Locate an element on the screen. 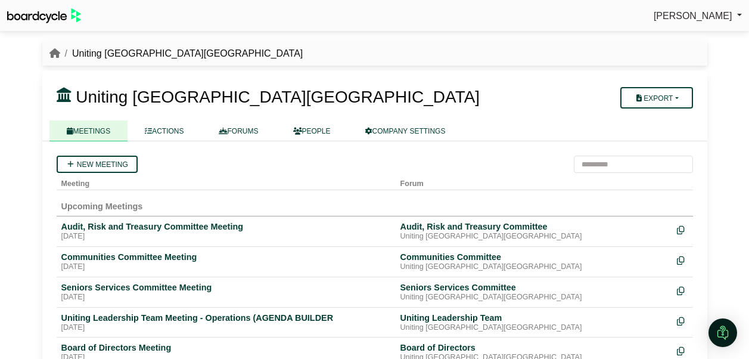  a: ACTIONS is located at coordinates (164, 130).